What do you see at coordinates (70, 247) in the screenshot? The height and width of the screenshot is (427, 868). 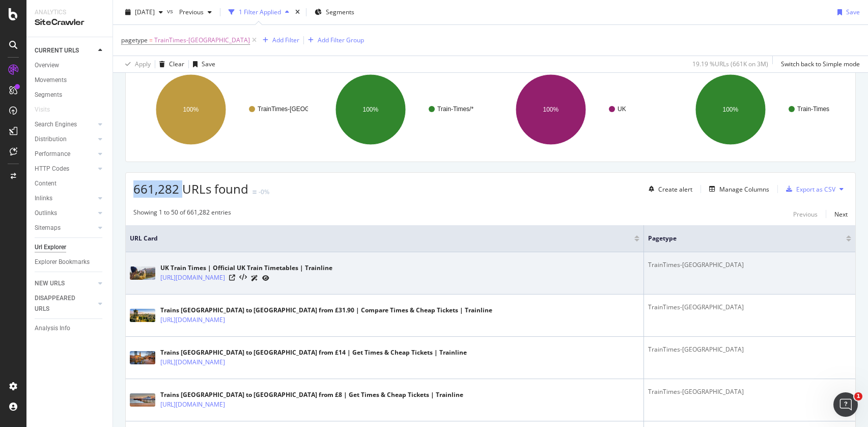 I see `a: Url Explorer` at bounding box center [70, 247].